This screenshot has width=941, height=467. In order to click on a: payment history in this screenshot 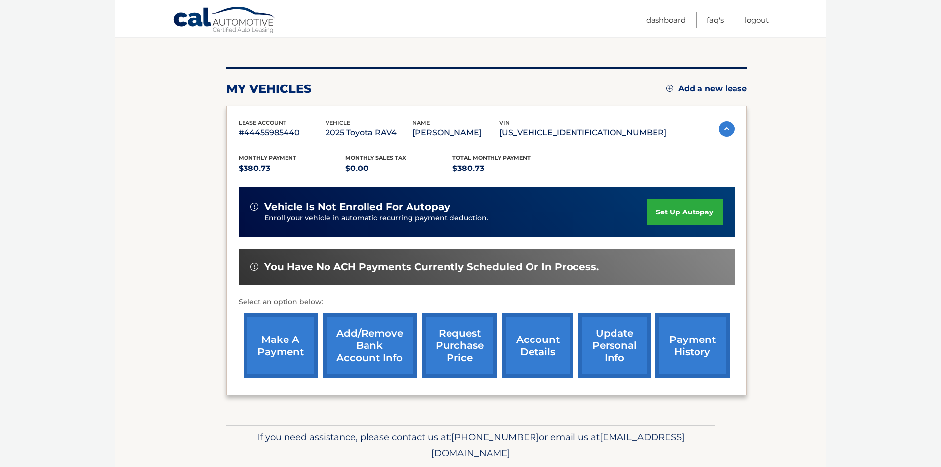, I will do `click(693, 345)`.